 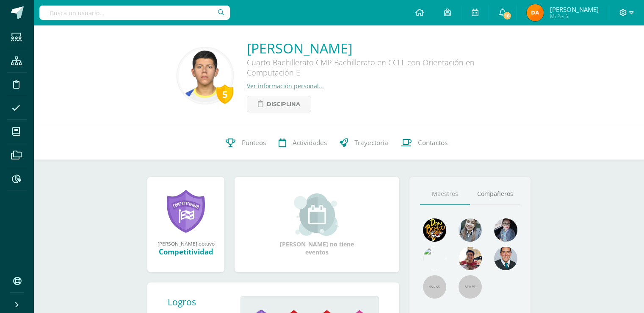 I want to click on img: 7b967317bcd42d2b980dbde39eb43788.png, so click(x=205, y=76).